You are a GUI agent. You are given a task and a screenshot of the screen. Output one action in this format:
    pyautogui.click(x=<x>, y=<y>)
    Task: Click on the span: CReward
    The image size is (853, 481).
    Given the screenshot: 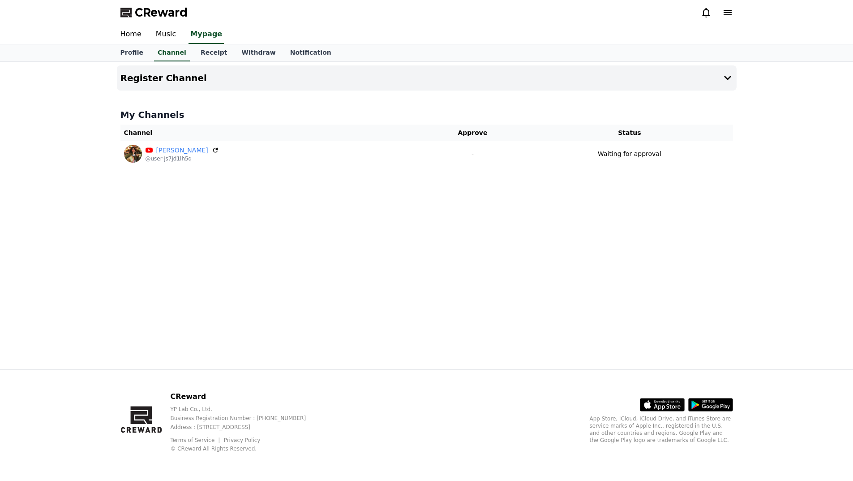 What is the action you would take?
    pyautogui.click(x=161, y=13)
    